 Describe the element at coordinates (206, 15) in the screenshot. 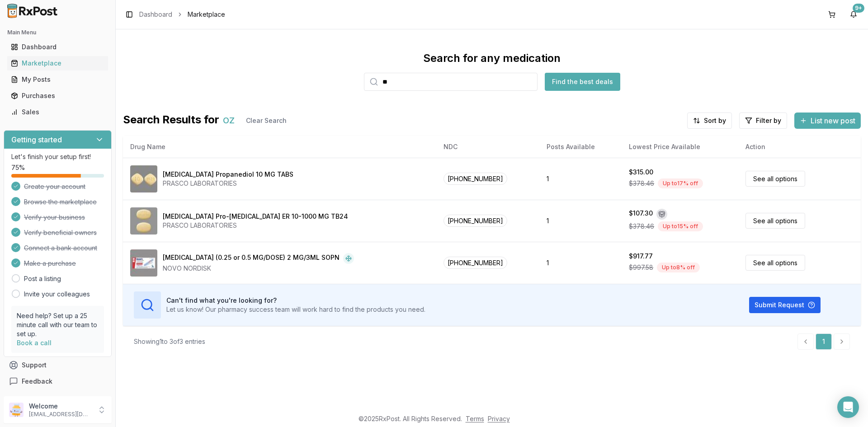

I see `span: Marketplace` at that location.